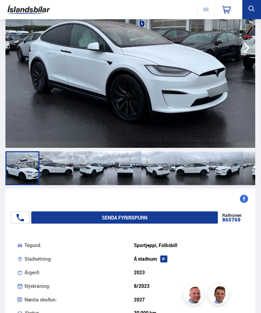  Describe the element at coordinates (124, 218) in the screenshot. I see `button: Senda fyrirspurn` at that location.